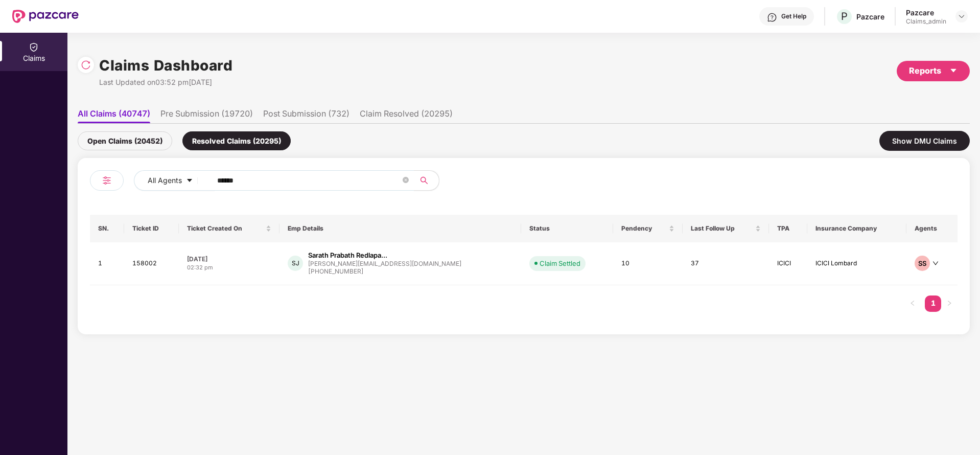  What do you see at coordinates (950, 304) in the screenshot?
I see `li: Next Page` at bounding box center [950, 304].